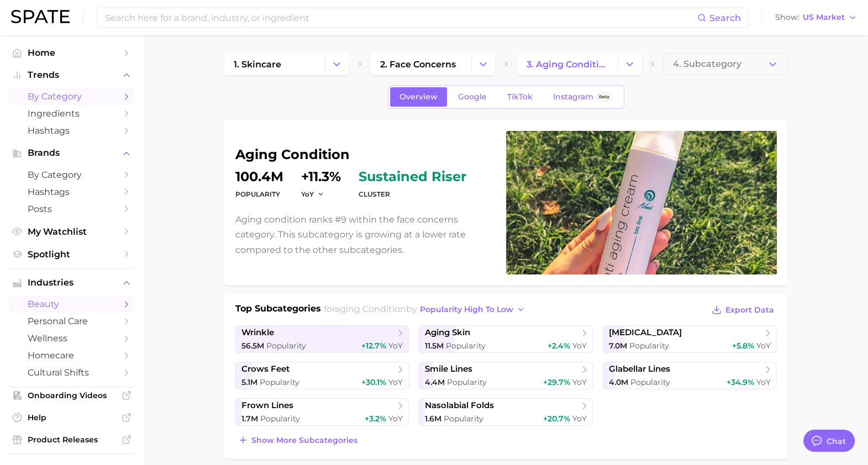 Image resolution: width=868 pixels, height=465 pixels. I want to click on input: Search here for a brand, industry, or ingredient, so click(400, 18).